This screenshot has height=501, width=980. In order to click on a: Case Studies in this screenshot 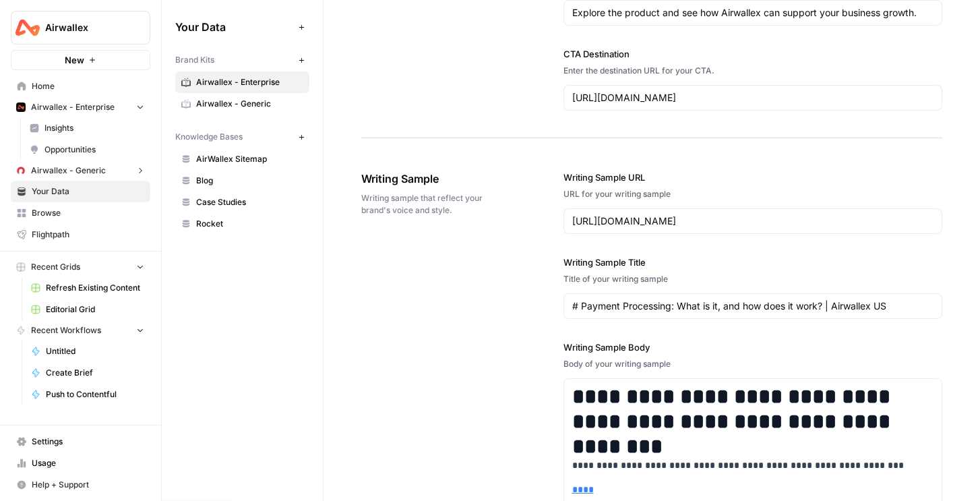, I will do `click(242, 202)`.